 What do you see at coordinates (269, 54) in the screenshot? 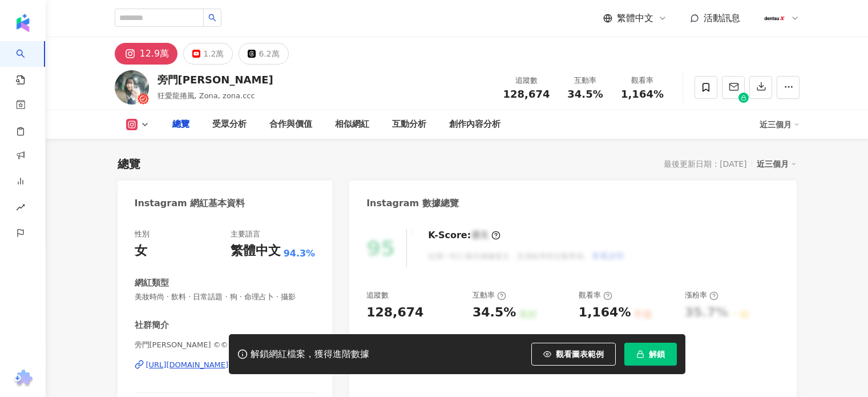
I see `div: 6.2萬` at bounding box center [269, 54].